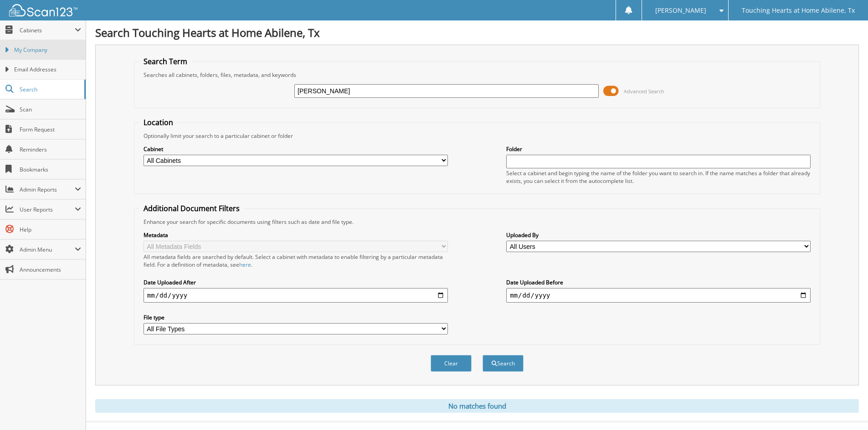 Image resolution: width=868 pixels, height=430 pixels. Describe the element at coordinates (845, 408) in the screenshot. I see `div: Chat Widget` at that location.